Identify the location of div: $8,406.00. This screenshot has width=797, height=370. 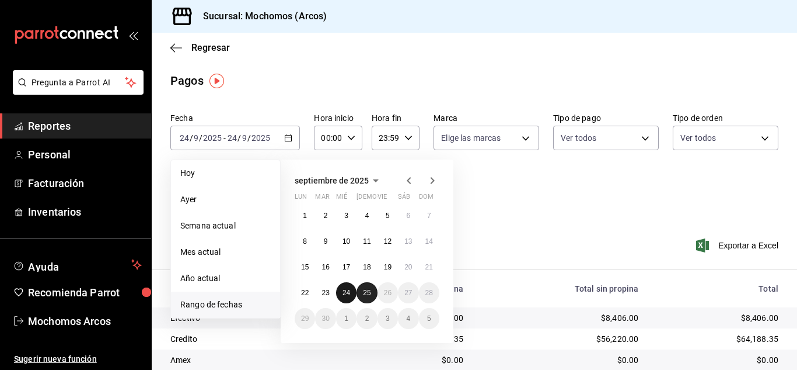
(560, 318).